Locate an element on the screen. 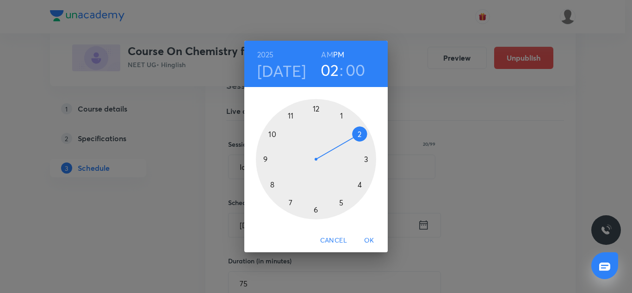 The width and height of the screenshot is (632, 293). button: AM is located at coordinates (327, 55).